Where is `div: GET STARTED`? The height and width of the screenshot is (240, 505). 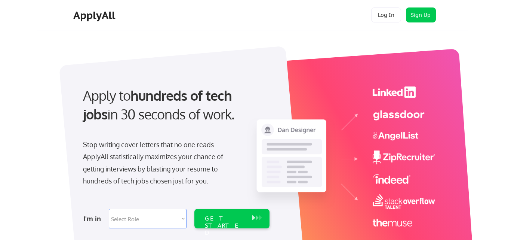
div: GET STARTED is located at coordinates (225, 226).